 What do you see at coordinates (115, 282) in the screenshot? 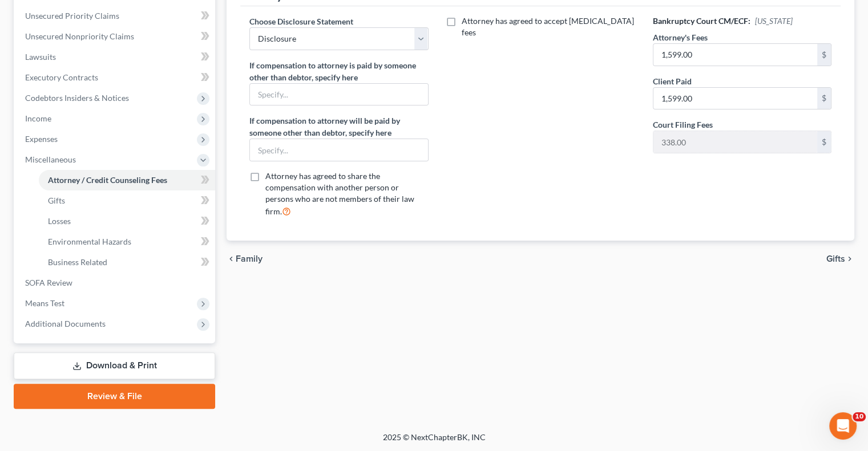
I see `a: SOFA Review` at bounding box center [115, 282].